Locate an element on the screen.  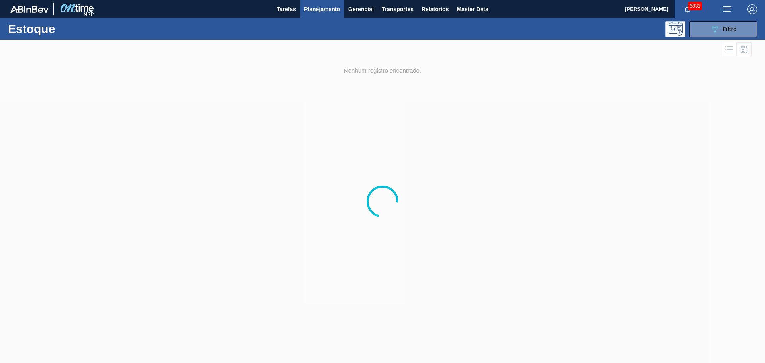
img: userActions is located at coordinates (726, 9).